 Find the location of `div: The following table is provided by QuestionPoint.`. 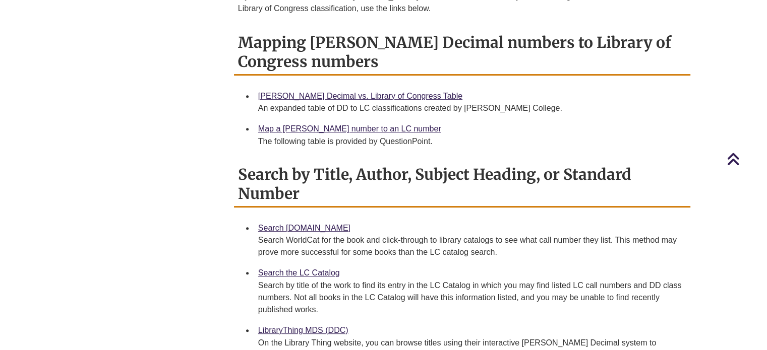

div: The following table is provided by QuestionPoint. is located at coordinates (470, 142).